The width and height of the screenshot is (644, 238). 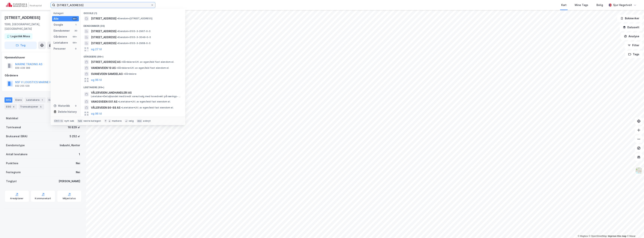 I want to click on div: 5 252 ㎡, so click(x=75, y=136).